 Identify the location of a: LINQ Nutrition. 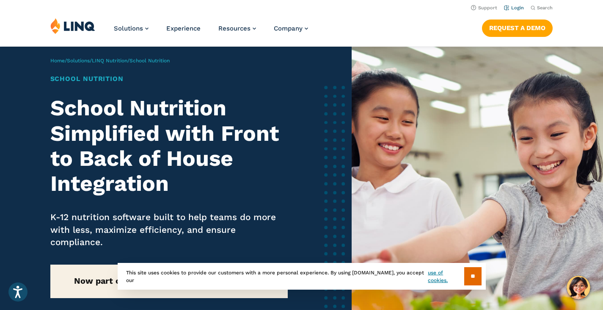
(110, 61).